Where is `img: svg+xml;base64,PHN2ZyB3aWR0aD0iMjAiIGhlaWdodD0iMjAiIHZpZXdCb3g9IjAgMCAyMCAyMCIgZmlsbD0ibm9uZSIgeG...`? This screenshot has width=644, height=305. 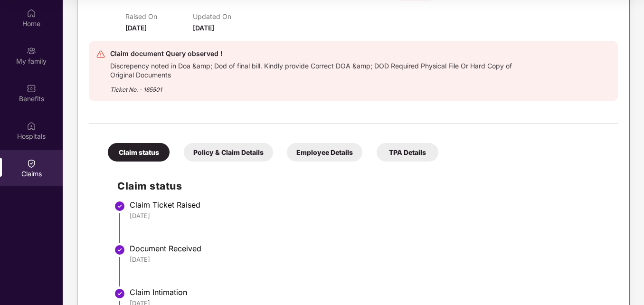 img: svg+xml;base64,PHN2ZyB3aWR0aD0iMjAiIGhlaWdodD0iMjAiIHZpZXdCb3g9IjAgMCAyMCAyMCIgZmlsbD0ibm9uZSIgeG... is located at coordinates (32, 51).